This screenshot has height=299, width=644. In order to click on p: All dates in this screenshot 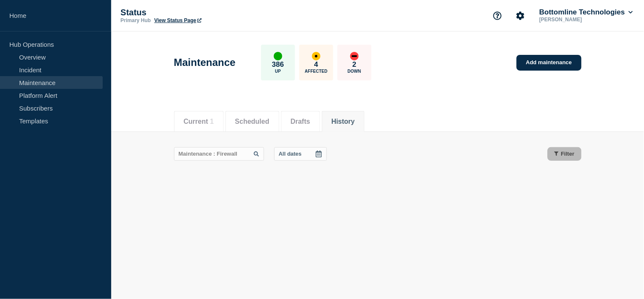, I will do `click(290, 154)`.